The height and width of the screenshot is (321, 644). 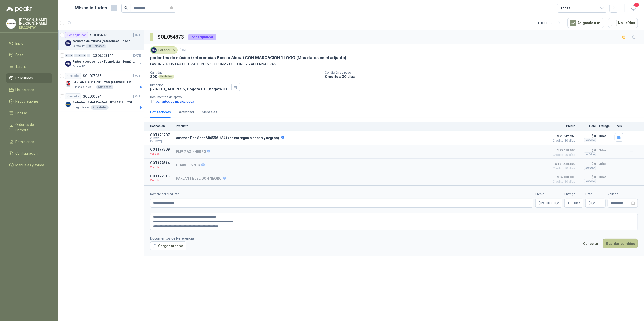 I want to click on p: SOL054873, so click(x=99, y=35).